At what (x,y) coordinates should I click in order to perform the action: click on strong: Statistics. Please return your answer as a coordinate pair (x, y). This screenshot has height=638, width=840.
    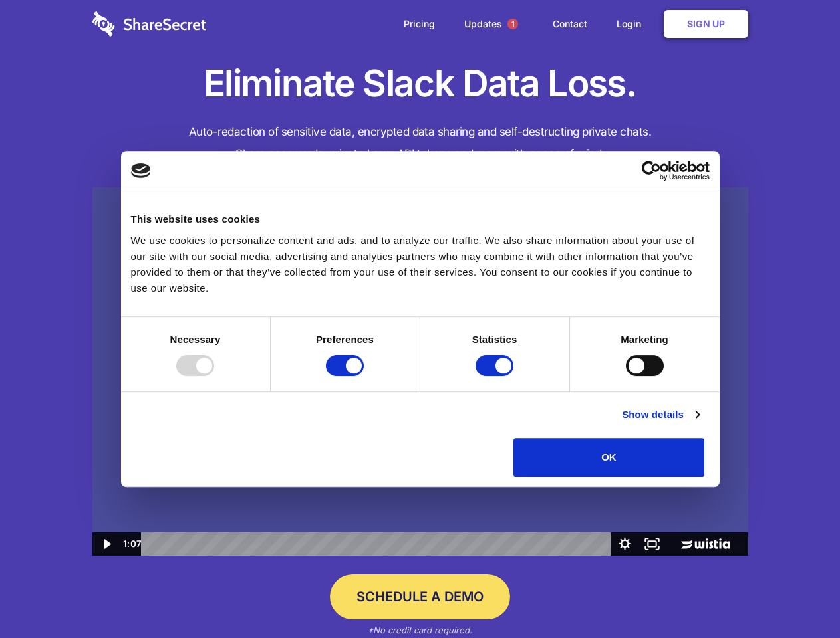
    Looking at the image, I should click on (494, 339).